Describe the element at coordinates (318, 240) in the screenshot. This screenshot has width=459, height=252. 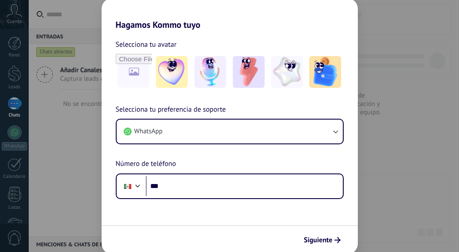
I see `span: Siguiente` at that location.